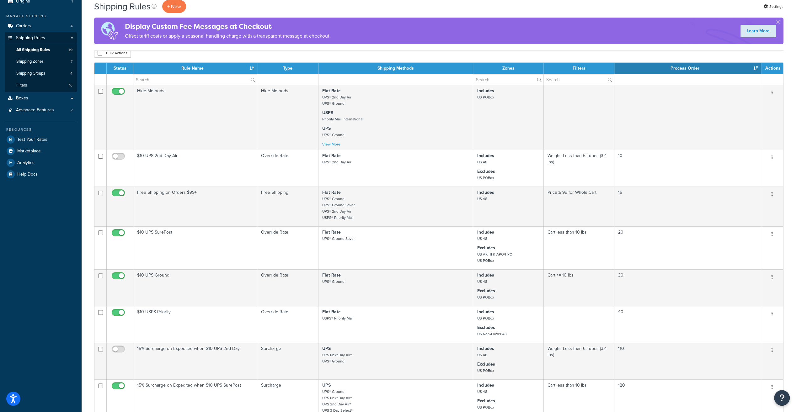  I want to click on small: UPS Next Day Air® UPS® Ground, so click(337, 358).